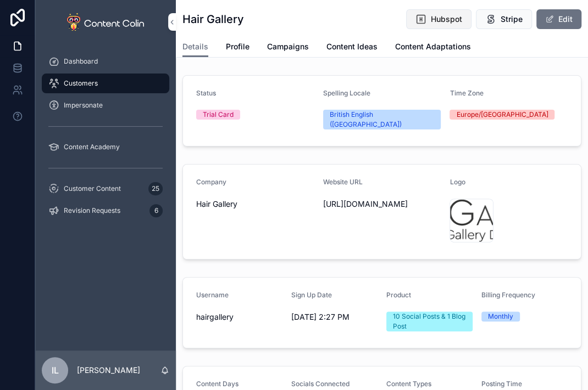 Image resolution: width=588 pixels, height=390 pixels. What do you see at coordinates (218, 115) in the screenshot?
I see `div: Trial Card` at bounding box center [218, 115].